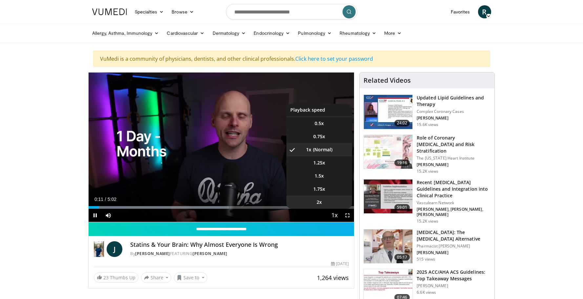  I want to click on img: 77f671eb-9394-4acc-bc78-a9f077f94e00.150x105_q85_crop-smart_upscale.jpg, so click(388, 112).